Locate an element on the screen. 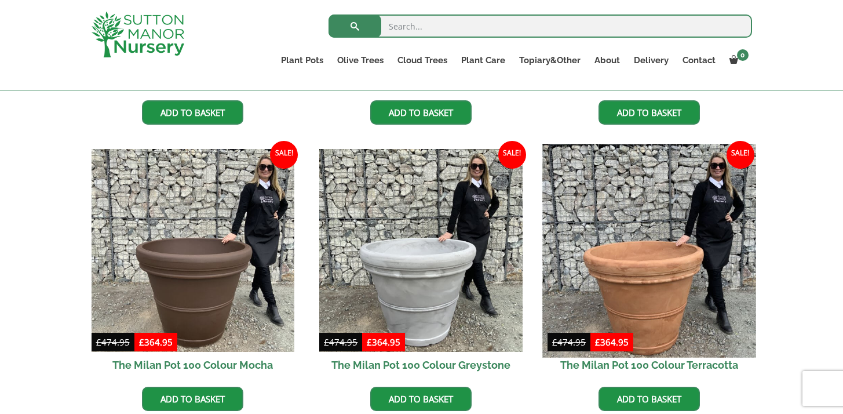  a: Plant Pots is located at coordinates (302, 60).